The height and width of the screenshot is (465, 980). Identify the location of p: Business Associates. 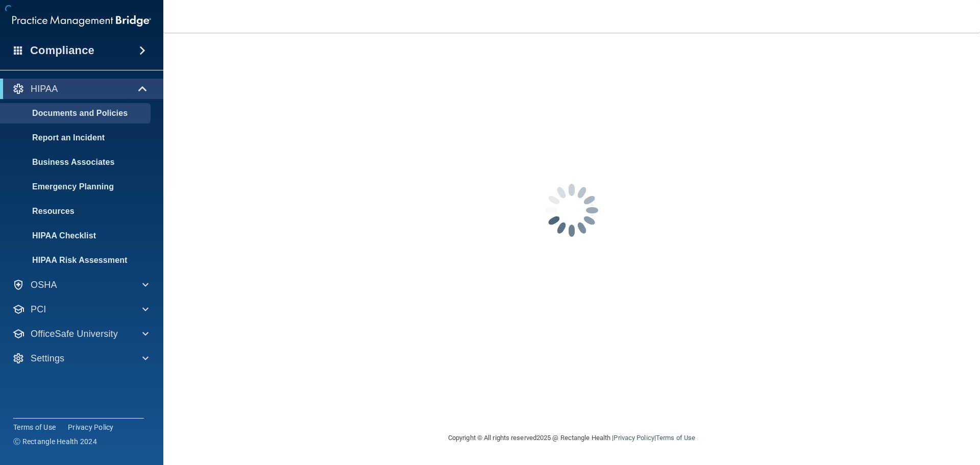
(76, 162).